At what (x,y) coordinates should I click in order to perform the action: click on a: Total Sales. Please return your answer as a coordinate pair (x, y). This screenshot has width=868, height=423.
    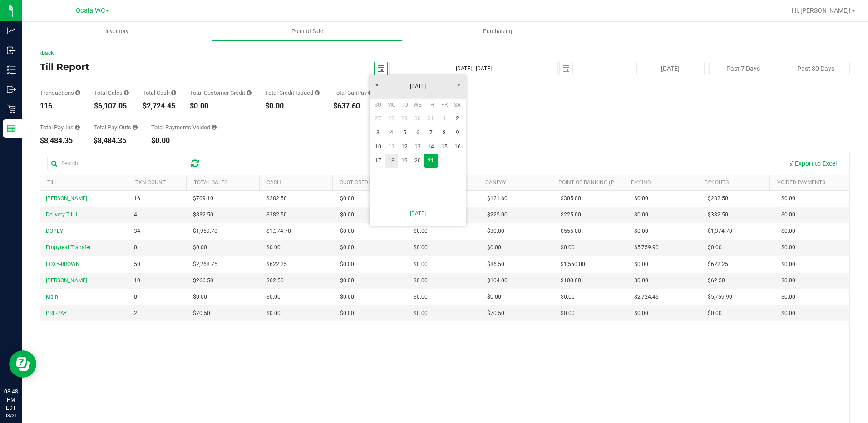
    Looking at the image, I should click on (211, 183).